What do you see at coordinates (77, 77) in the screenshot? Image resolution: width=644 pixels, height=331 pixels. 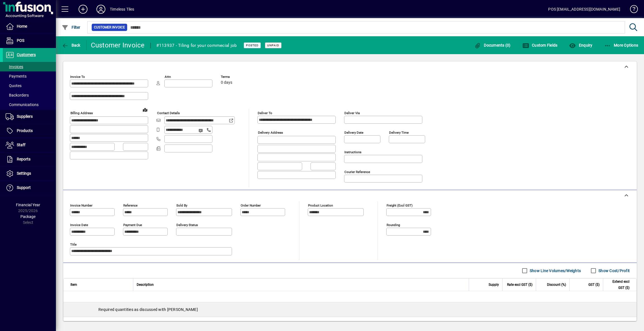 I see `mat-label: Invoice To` at bounding box center [77, 77].